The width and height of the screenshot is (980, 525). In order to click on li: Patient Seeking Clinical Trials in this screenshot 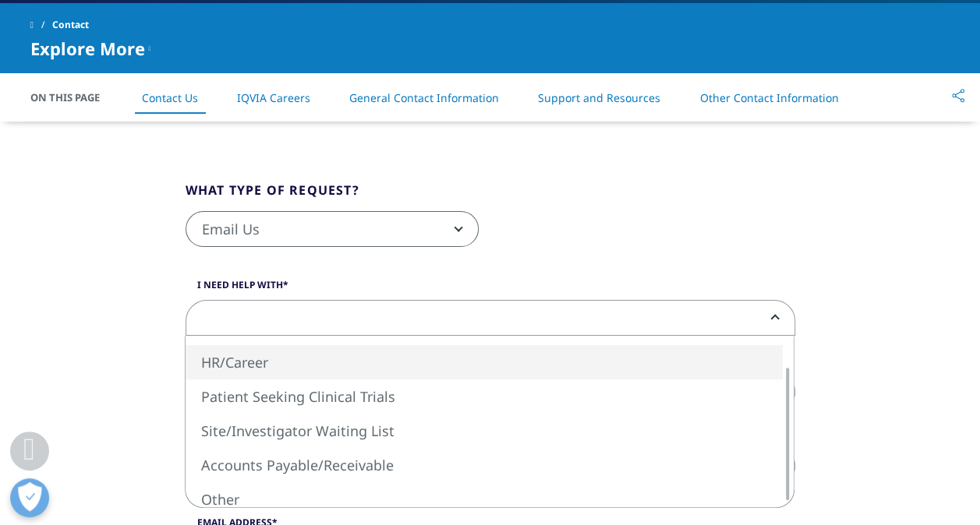, I will do `click(484, 397)`.